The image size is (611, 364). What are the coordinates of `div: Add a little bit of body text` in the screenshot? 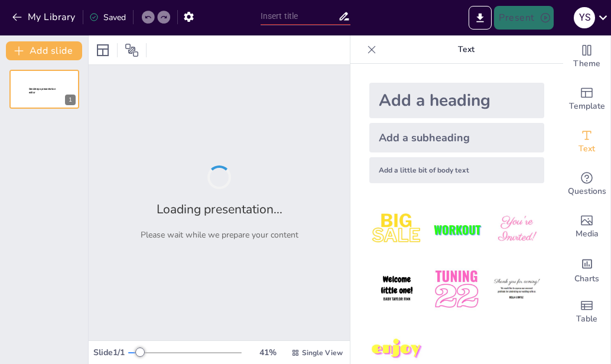 It's located at (457, 170).